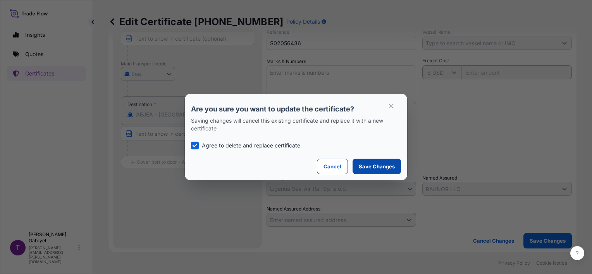 The height and width of the screenshot is (274, 592). I want to click on button: Cancel, so click(332, 167).